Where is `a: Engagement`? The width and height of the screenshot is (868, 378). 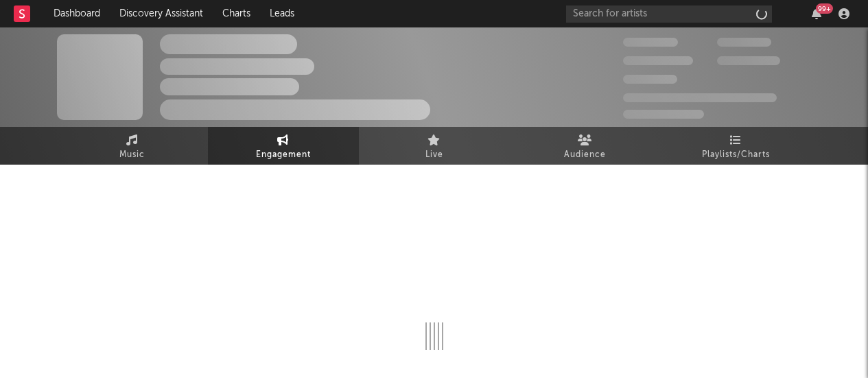
a: Engagement is located at coordinates (283, 146).